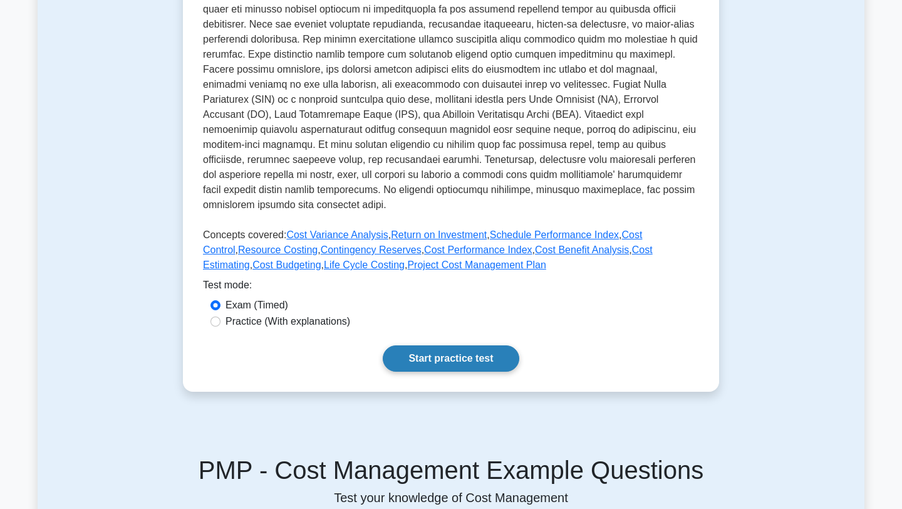  What do you see at coordinates (288, 321) in the screenshot?
I see `label: Practice (With explanations)` at bounding box center [288, 321].